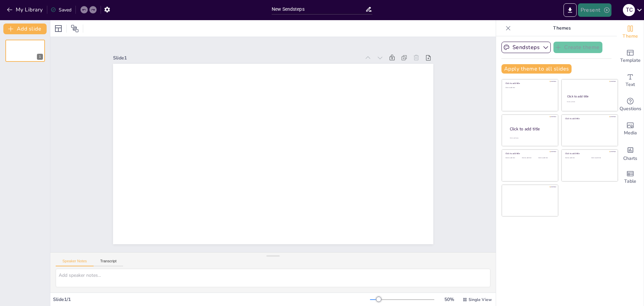  Describe the element at coordinates (74, 262) in the screenshot. I see `button: Speaker Notes` at that location.